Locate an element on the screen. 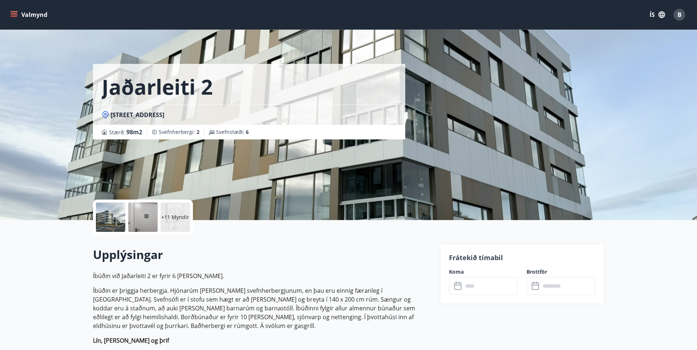  h1: Jaðarleiti 2 is located at coordinates (157, 87).